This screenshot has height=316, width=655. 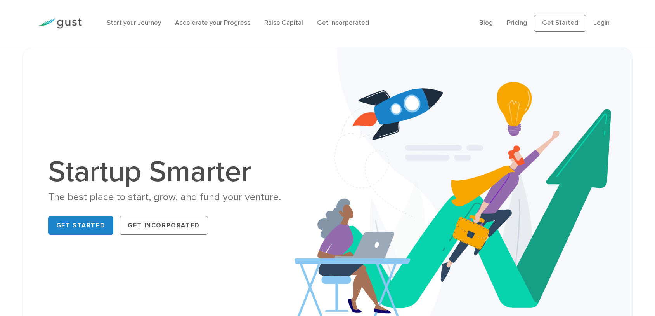 What do you see at coordinates (182, 197) in the screenshot?
I see `div: The best place to start, grow, and fund your venture.` at bounding box center [182, 197].